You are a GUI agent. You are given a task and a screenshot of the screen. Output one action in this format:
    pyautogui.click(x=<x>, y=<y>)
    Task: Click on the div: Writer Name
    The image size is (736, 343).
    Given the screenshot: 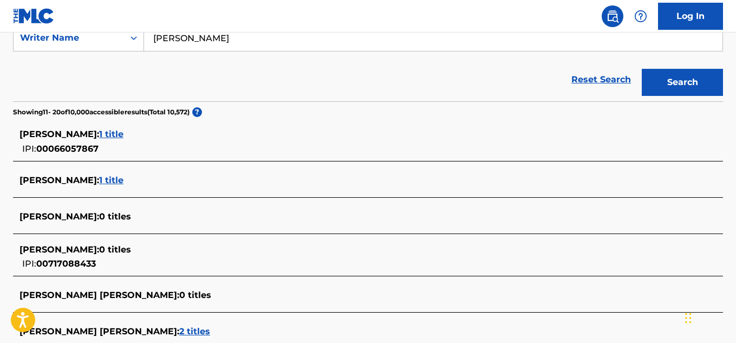 What is the action you would take?
    pyautogui.click(x=69, y=38)
    